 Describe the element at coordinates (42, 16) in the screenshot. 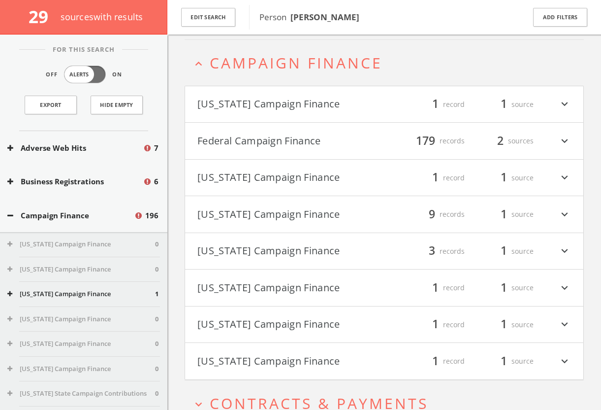

I see `span: 29` at that location.